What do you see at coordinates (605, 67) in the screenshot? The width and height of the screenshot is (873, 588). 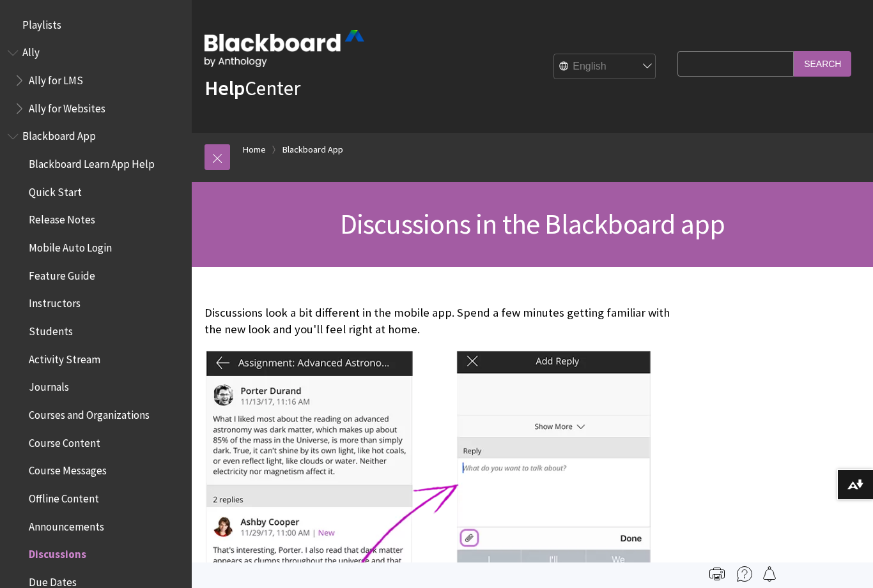 I see `select: Site Language Selector` at bounding box center [605, 67].